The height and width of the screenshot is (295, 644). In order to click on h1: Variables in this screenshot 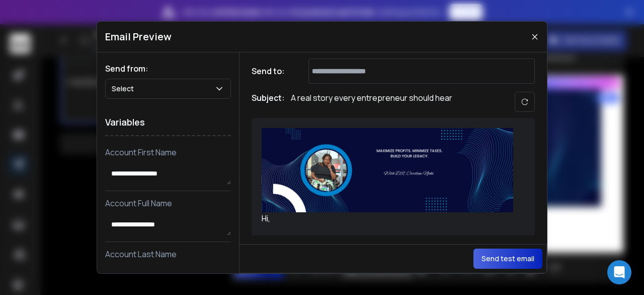, I will do `click(168, 122)`.